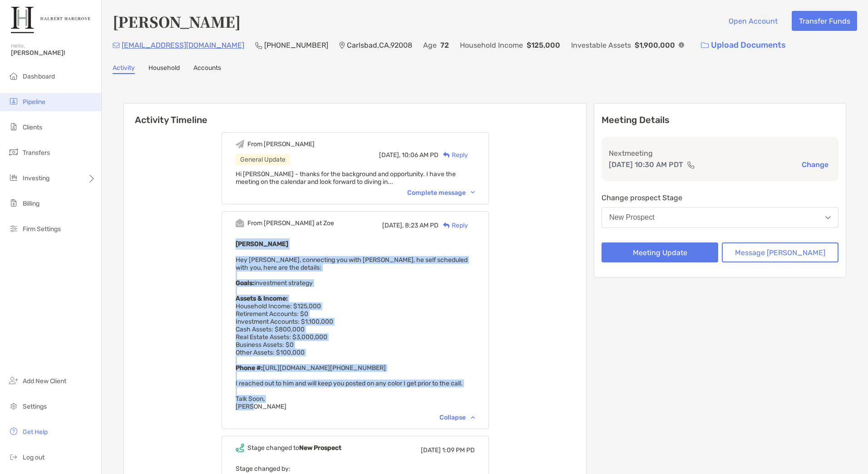 This screenshot has height=474, width=868. What do you see at coordinates (207, 69) in the screenshot?
I see `a: Accounts` at bounding box center [207, 69].